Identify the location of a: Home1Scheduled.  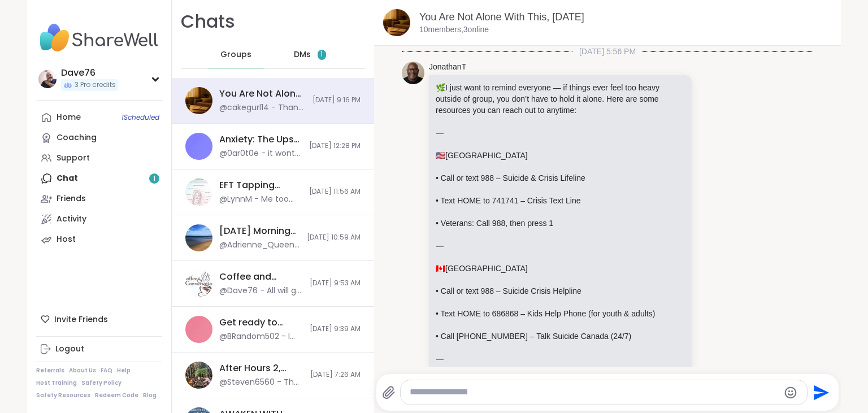
(99, 117).